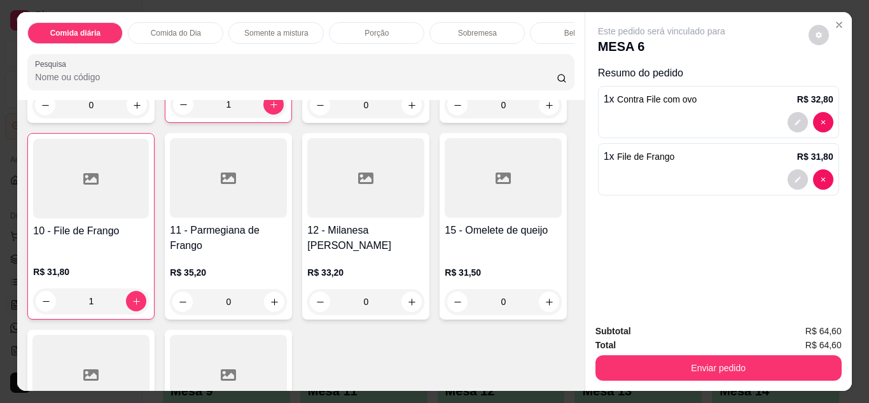 The image size is (869, 403). What do you see at coordinates (613, 331) in the screenshot?
I see `strong: Subtotal` at bounding box center [613, 331].